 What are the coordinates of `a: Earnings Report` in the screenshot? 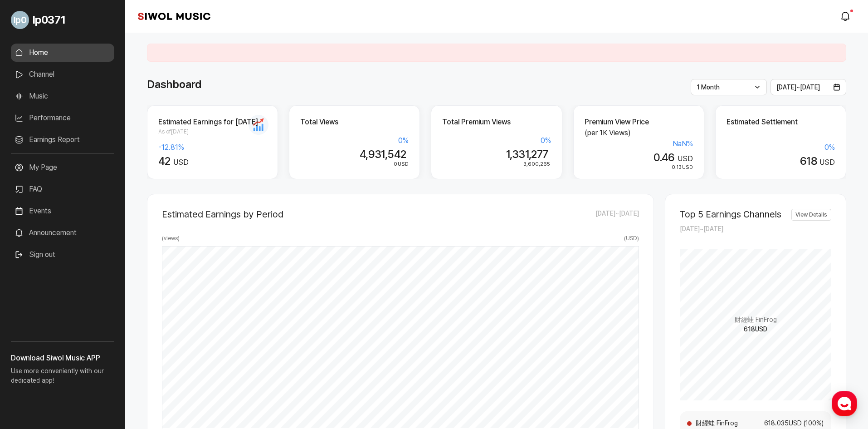 It's located at (62, 140).